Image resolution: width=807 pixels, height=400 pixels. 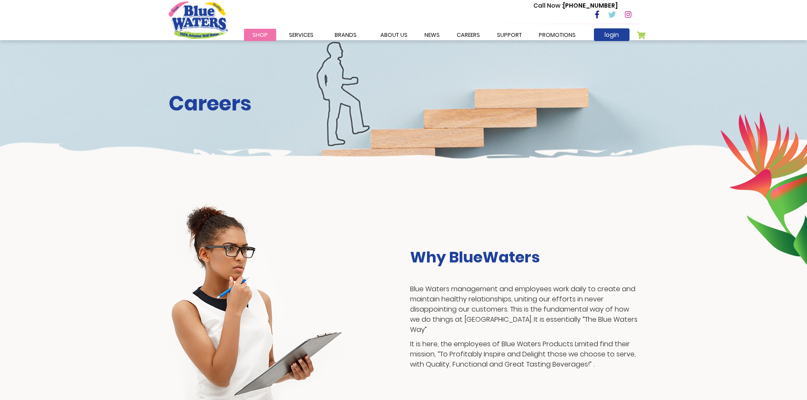 I want to click on p: It is here, the employees of Blue Waters Products Limited find their mission, “To Profitably Insp..., so click(x=524, y=354).